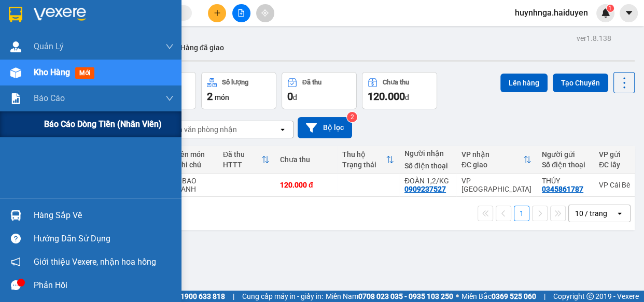 This screenshot has height=302, width=644. I want to click on button: caret-down, so click(629, 13).